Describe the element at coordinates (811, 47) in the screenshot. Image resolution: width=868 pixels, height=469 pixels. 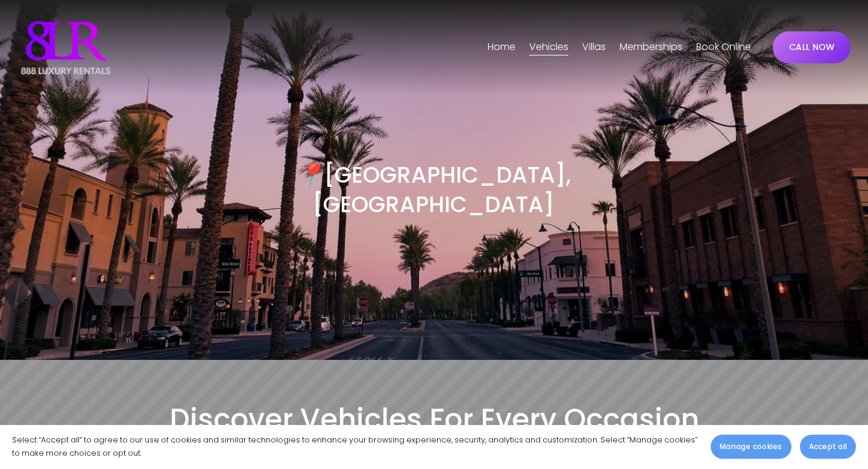
I see `a: CALL NOW` at that location.